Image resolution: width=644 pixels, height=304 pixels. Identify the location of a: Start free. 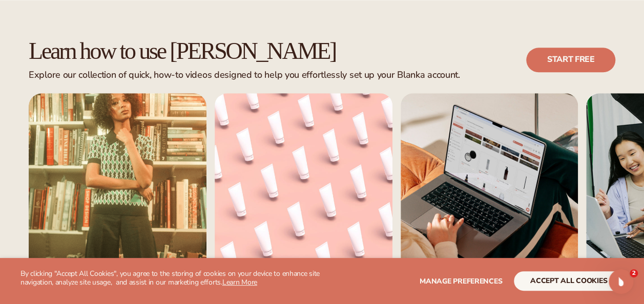
(570, 60).